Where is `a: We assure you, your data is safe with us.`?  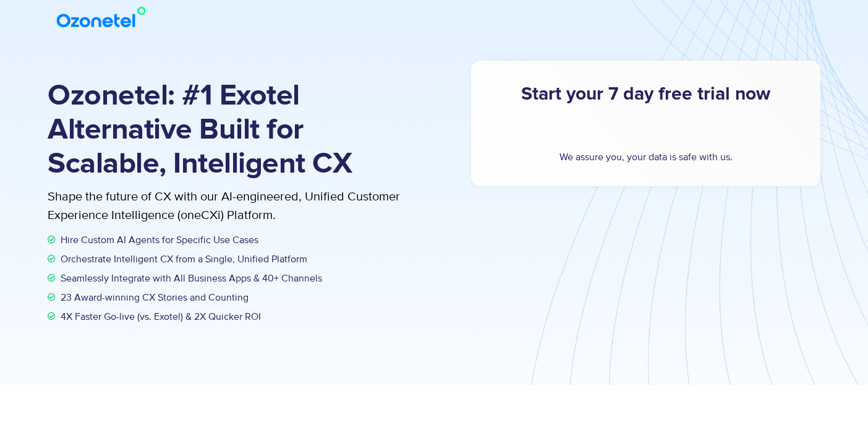 a: We assure you, your data is safe with us. is located at coordinates (646, 157).